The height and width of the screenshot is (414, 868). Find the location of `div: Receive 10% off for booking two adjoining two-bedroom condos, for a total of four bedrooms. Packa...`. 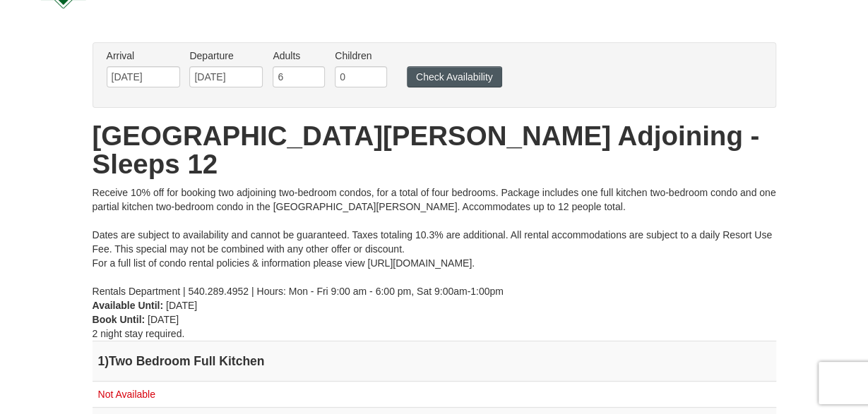

div: Receive 10% off for booking two adjoining two-bedroom condos, for a total of four bedrooms. Packa... is located at coordinates (434, 242).